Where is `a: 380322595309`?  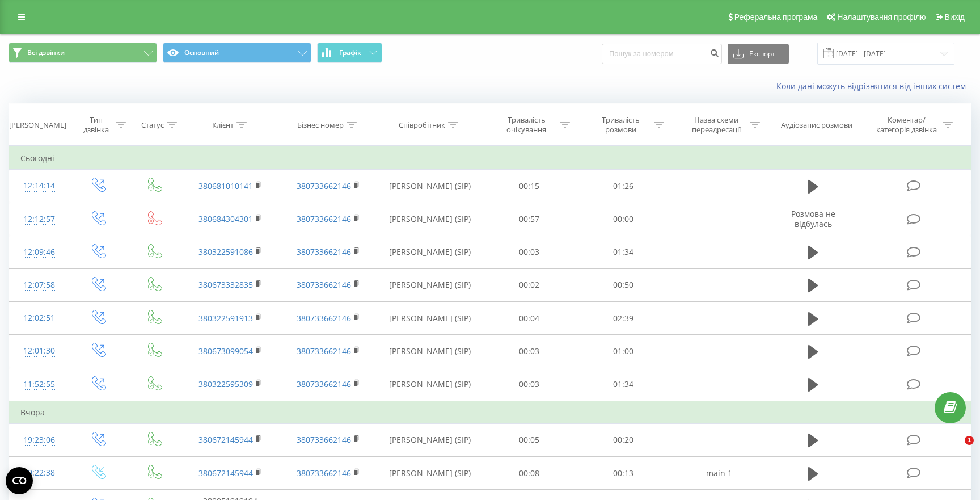
a: 380322595309 is located at coordinates (226, 384).